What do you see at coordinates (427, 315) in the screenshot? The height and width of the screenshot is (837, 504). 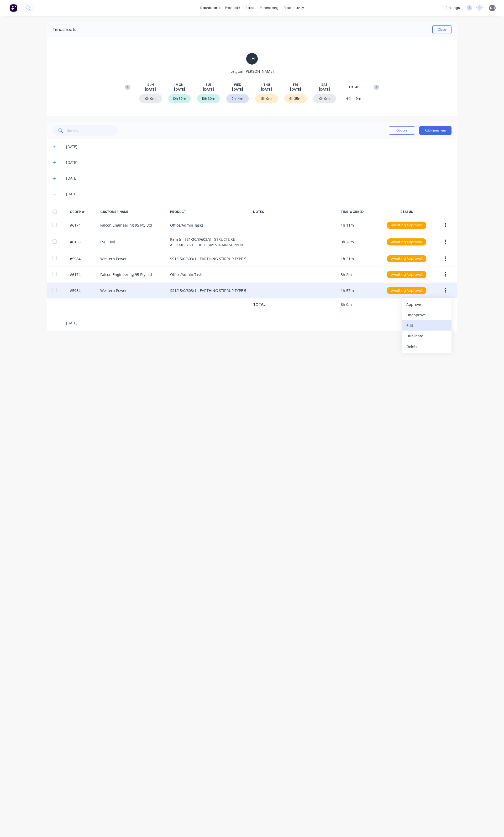 I see `div: Unapprove` at bounding box center [427, 315].